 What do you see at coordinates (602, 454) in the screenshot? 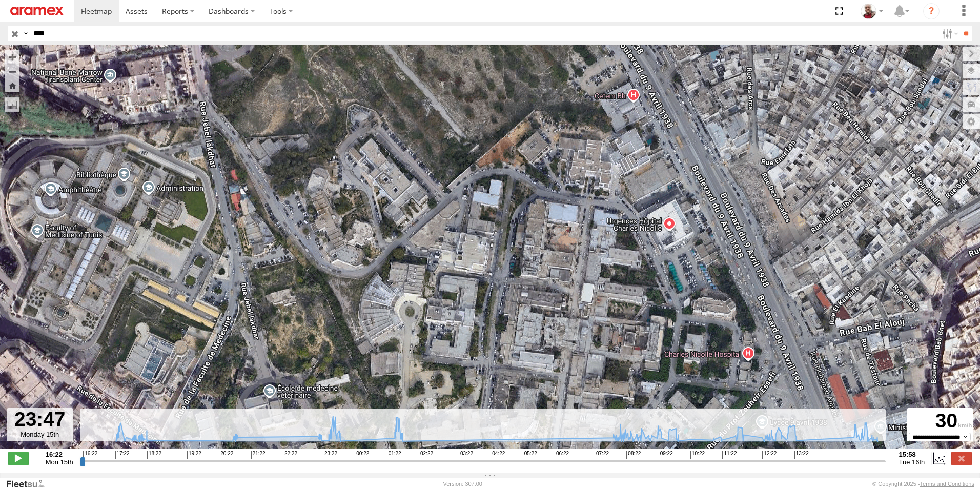
I see `span: 07:22` at bounding box center [602, 454].